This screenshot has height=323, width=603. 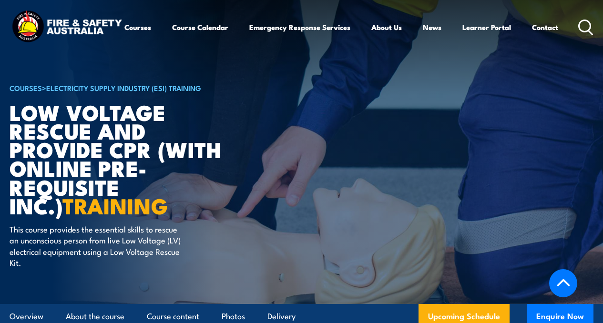 What do you see at coordinates (138, 27) in the screenshot?
I see `a: Courses` at bounding box center [138, 27].